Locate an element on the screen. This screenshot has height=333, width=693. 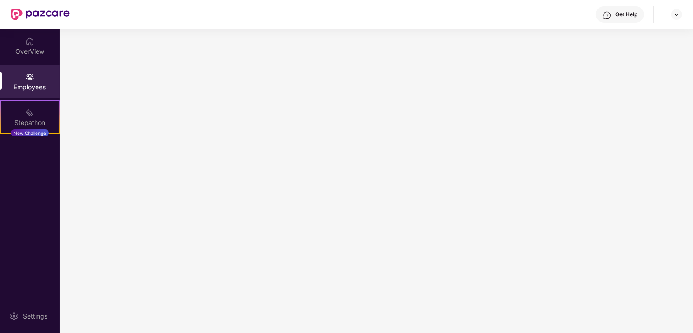
img: svg+xml;base64,PHN2ZyBpZD0iSGVscC0zMngzMiIgeG1sbnM9Imh0dHA6Ly93d3cudzMub3JnLzIwMDAvc3ZnIiB3aWR0aD... is located at coordinates (607, 15).